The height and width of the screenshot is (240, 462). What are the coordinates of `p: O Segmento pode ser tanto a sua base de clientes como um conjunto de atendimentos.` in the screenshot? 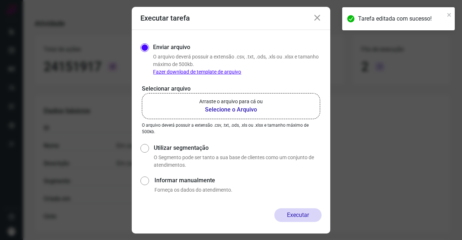 It's located at (237, 161).